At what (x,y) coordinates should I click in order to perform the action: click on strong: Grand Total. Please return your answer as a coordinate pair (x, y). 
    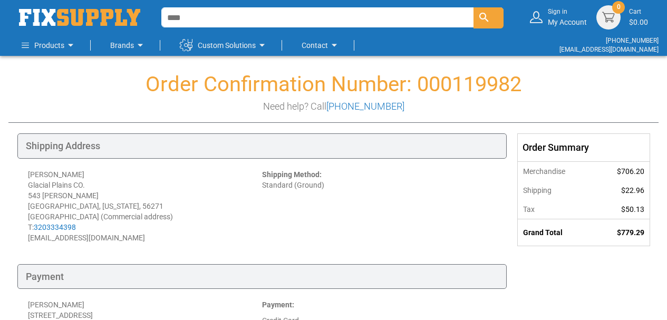
    Looking at the image, I should click on (542, 232).